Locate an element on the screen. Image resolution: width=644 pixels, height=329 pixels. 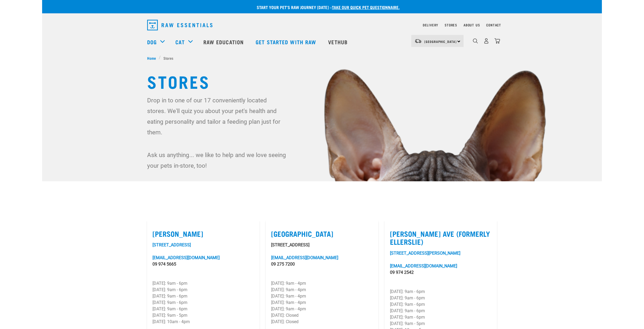
p: Drop in to one of our 17 conveniently located stores. We'll quiz you about your pet's health and ... is located at coordinates (217, 116).